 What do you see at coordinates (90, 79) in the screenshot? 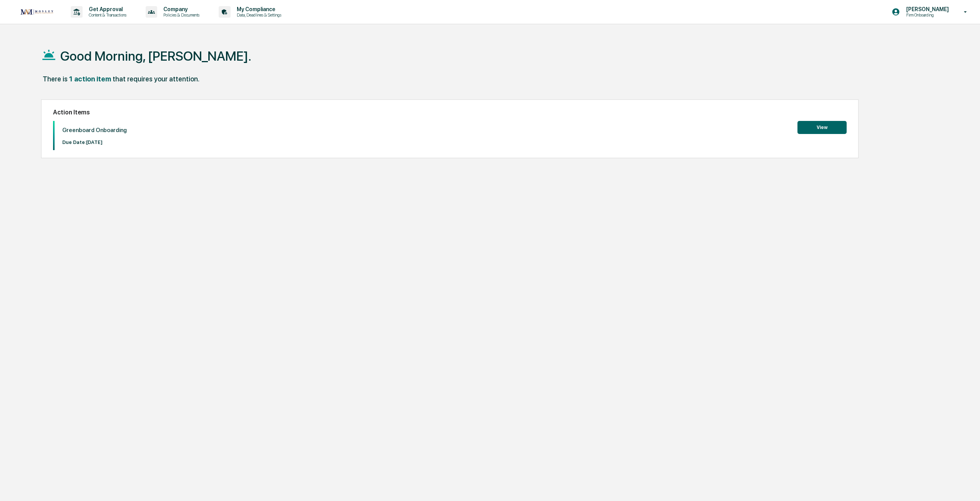
I see `div: 1 action item` at bounding box center [90, 79].